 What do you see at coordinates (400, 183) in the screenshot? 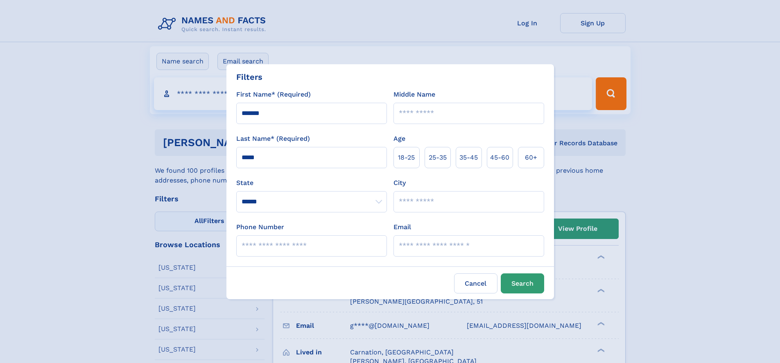
I see `label: City` at bounding box center [400, 183].